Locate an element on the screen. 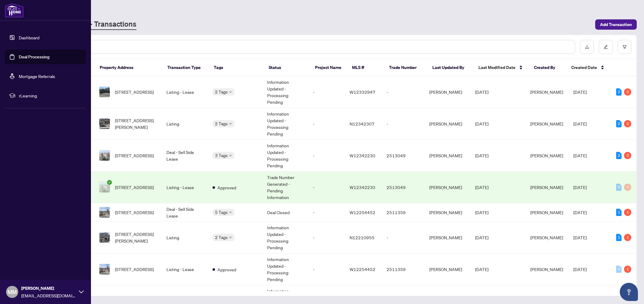 The image size is (644, 304). span: filter is located at coordinates (625, 47).